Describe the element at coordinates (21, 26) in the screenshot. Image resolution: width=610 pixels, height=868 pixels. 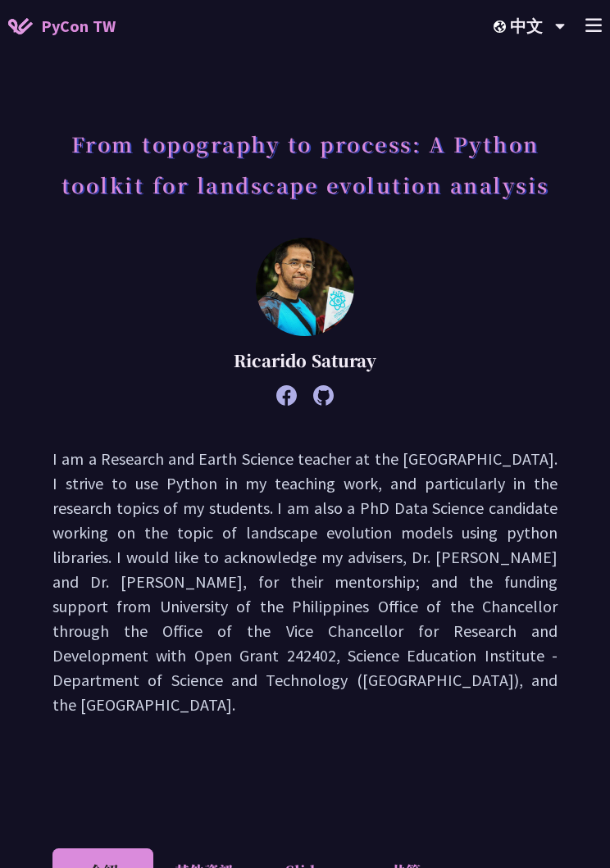
I see `img: Home icon of PyCon TW 2025` at that location.